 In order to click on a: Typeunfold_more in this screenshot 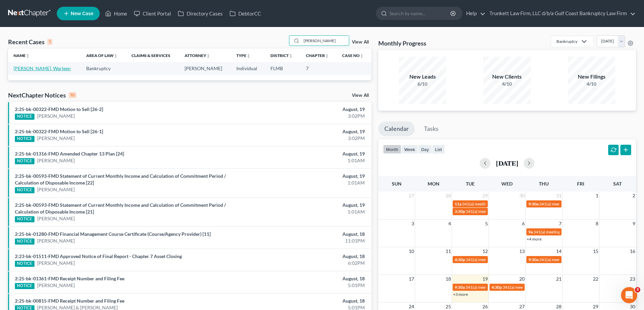, I will do `click(243, 55)`.